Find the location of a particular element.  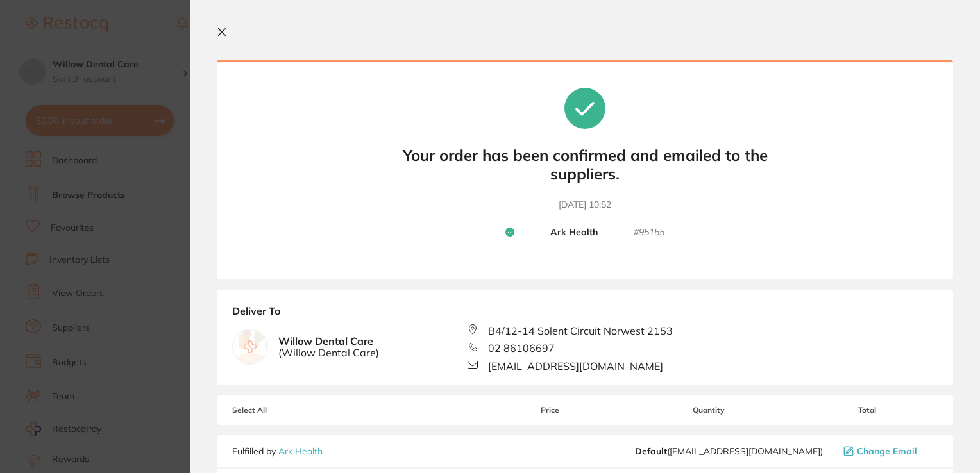

p: Fulfilled by is located at coordinates (277, 451).